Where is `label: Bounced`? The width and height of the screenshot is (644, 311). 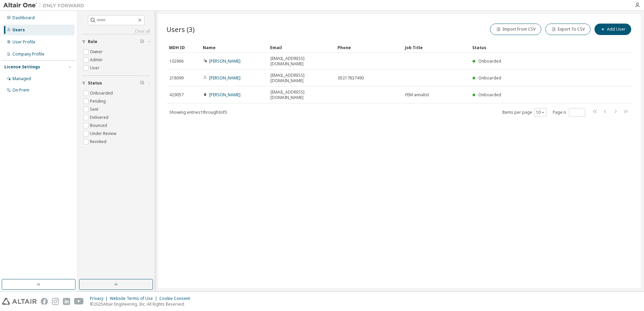
label: Bounced is located at coordinates (99, 126).